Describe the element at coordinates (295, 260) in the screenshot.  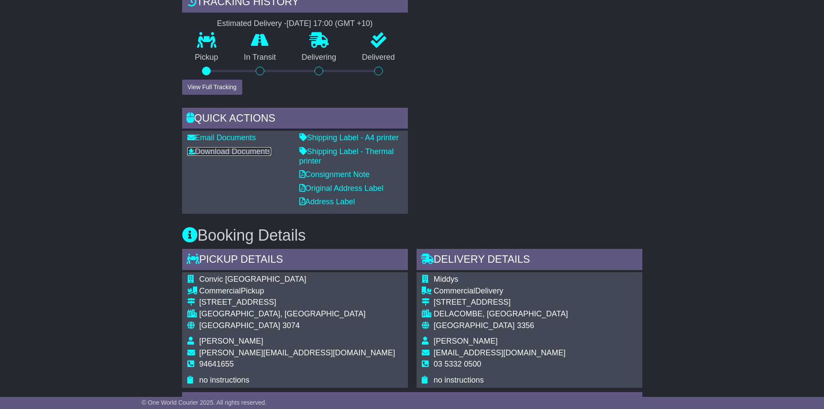
I see `div: Pickup Details` at that location.